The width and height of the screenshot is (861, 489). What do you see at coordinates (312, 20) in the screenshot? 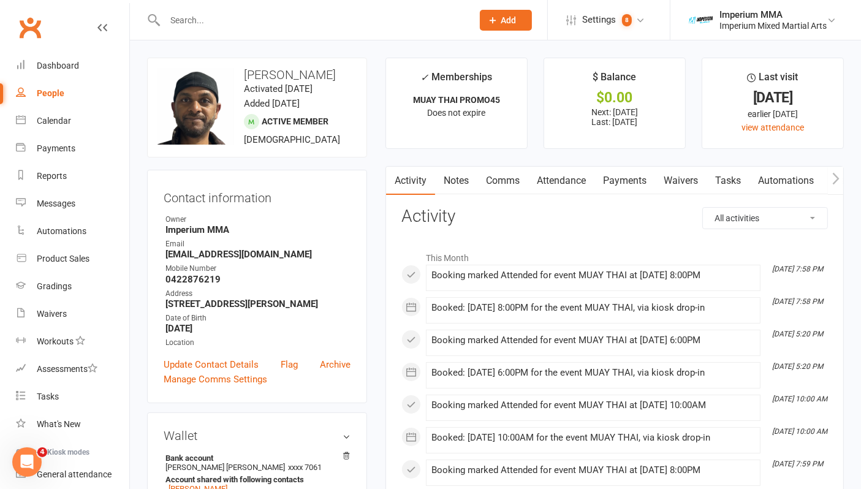
I see `input: Search...` at bounding box center [312, 20].